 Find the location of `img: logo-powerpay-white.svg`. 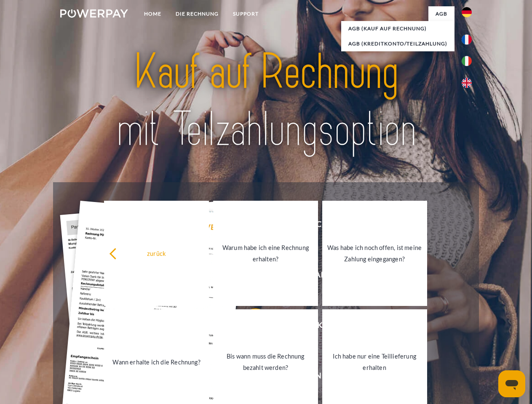

img: logo-powerpay-white.svg is located at coordinates (94, 14).